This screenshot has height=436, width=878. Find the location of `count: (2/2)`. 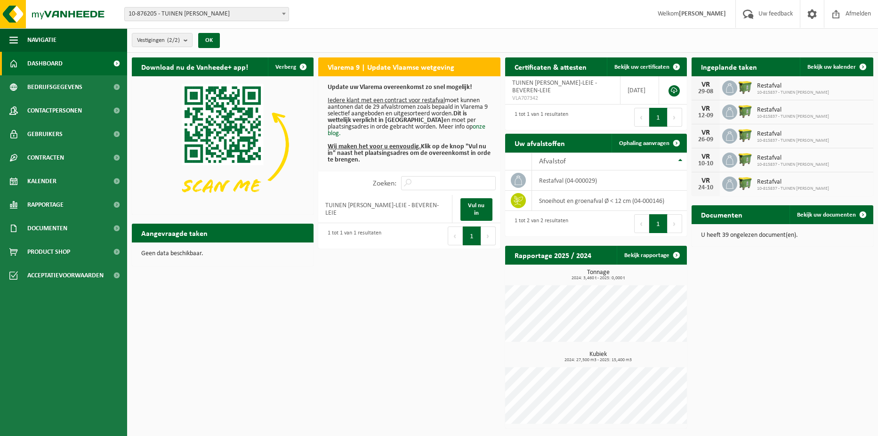

count: (2/2) is located at coordinates (173, 40).